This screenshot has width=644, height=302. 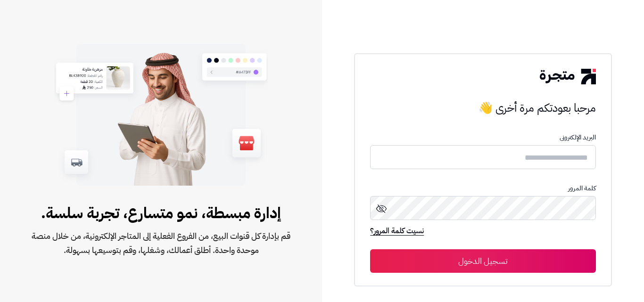 What do you see at coordinates (483, 108) in the screenshot?
I see `h3: مرحبا بعودتكم مرة أخرى 👋` at bounding box center [483, 108].